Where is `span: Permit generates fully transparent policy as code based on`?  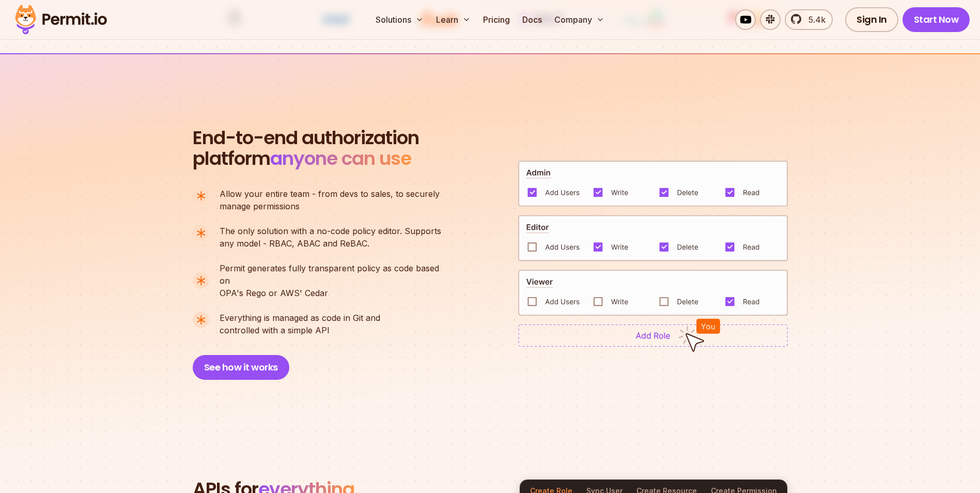 span: Permit generates fully transparent policy as code based on is located at coordinates (335, 274).